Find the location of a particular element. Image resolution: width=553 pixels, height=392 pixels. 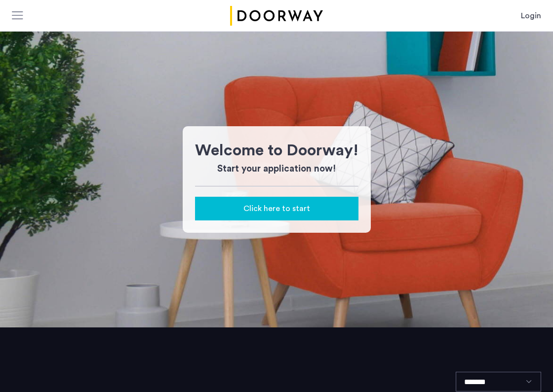

span: Click here to start is located at coordinates (276, 209).